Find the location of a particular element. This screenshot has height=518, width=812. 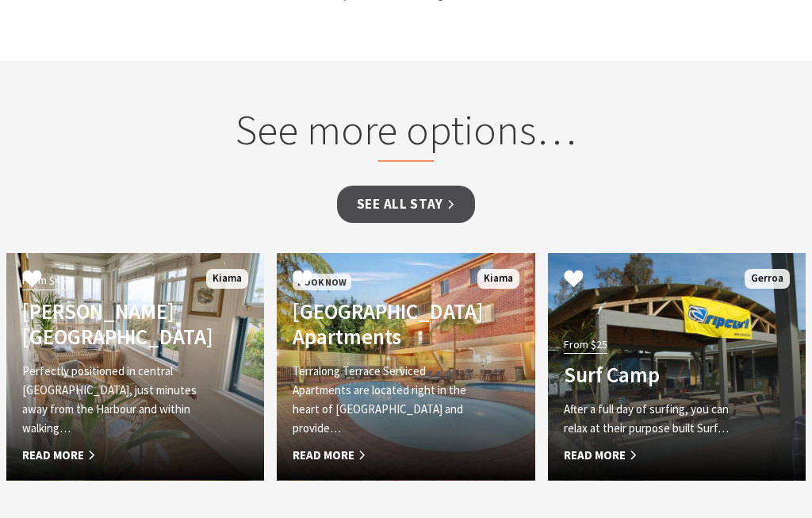

h4: Surf Camp is located at coordinates (657, 375).